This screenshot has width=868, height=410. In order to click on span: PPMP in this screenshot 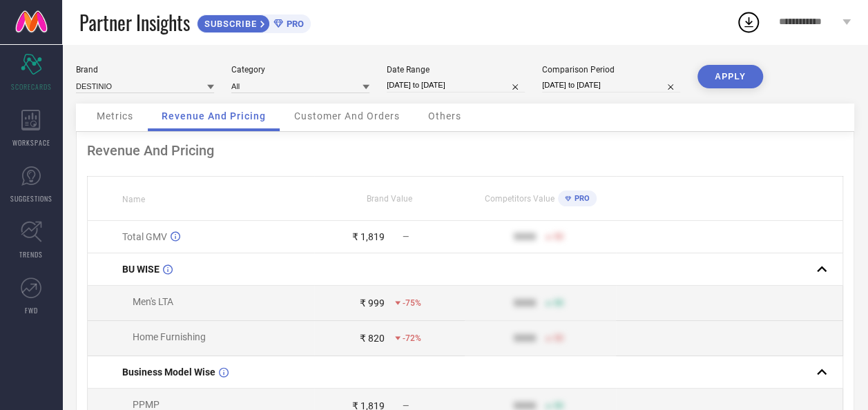, I will do `click(146, 404)`.